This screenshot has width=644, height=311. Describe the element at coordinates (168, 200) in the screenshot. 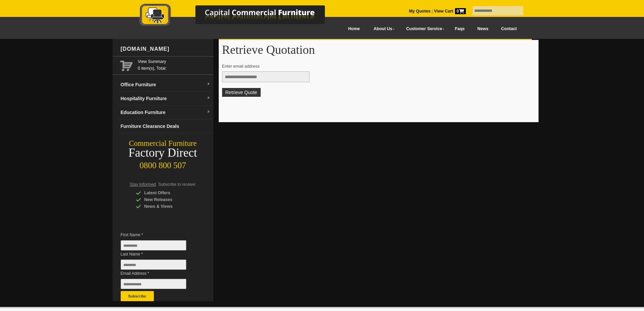

I see `div: New Releases` at that location.